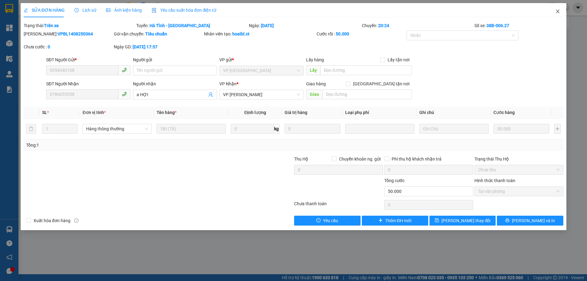 This screenshot has height=281, width=587. Describe the element at coordinates (124, 10) in the screenshot. I see `span: Ảnh kiện hàng` at that location.